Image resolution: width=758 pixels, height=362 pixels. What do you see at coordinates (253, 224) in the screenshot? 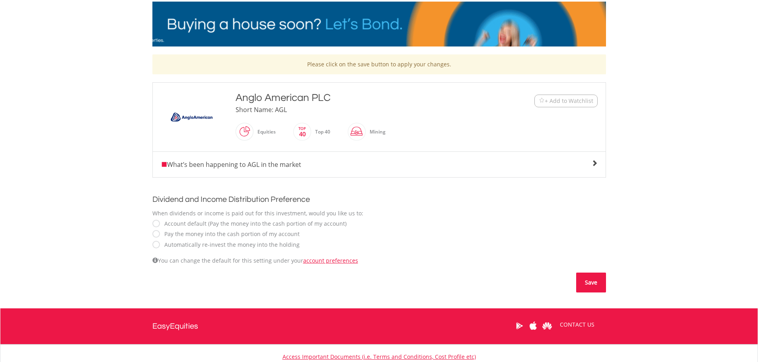
I see `label: Account default (Pay the money into the cash portion of my account)` at bounding box center [253, 224].